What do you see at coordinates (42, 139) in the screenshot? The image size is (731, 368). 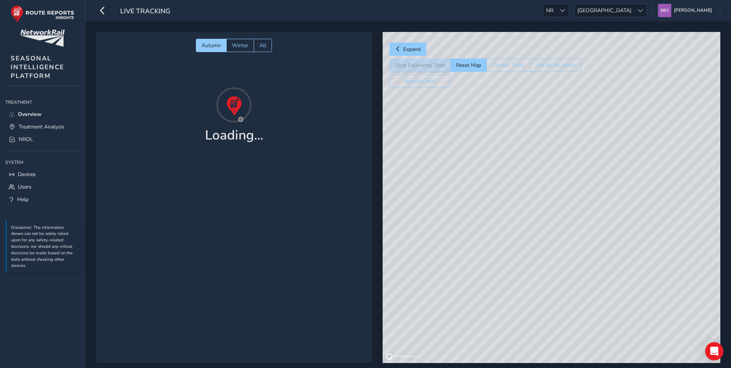 I see `a: NROL` at bounding box center [42, 139].